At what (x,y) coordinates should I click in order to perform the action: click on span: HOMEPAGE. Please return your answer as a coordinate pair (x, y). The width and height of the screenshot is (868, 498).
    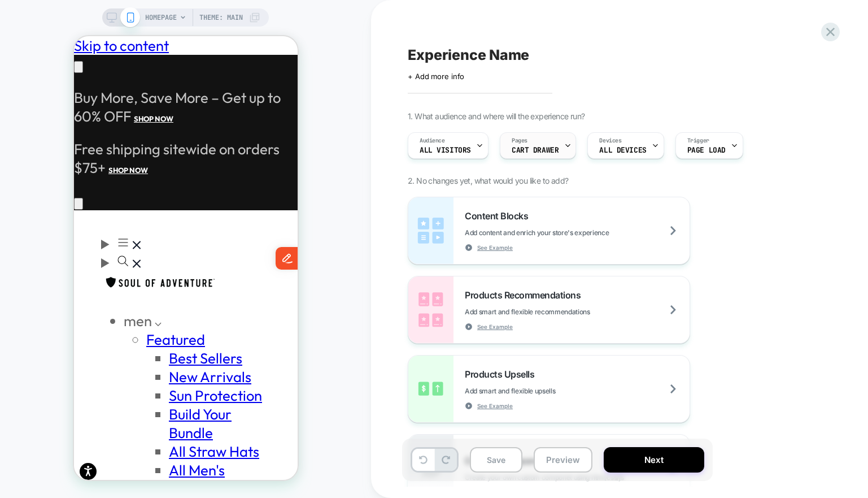
    Looking at the image, I should click on (161, 17).